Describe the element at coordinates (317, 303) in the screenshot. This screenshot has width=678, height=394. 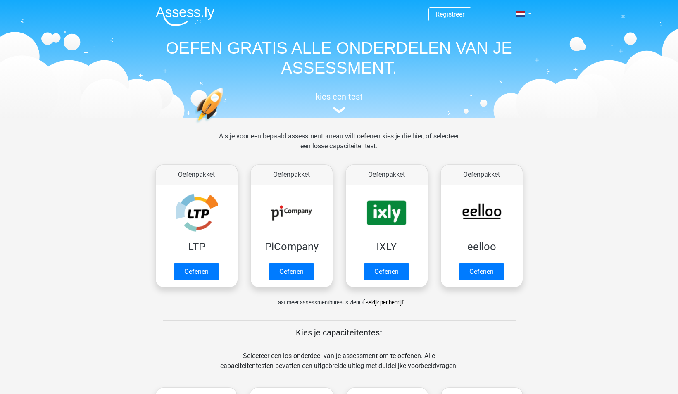
I see `span: Laat meer assessmentbureaus zien` at that location.